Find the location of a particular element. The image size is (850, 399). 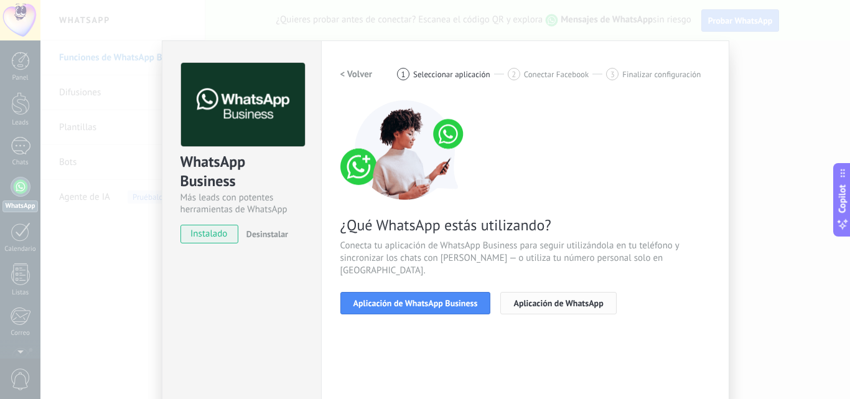

span: Seleccionar aplicación is located at coordinates (452, 74).